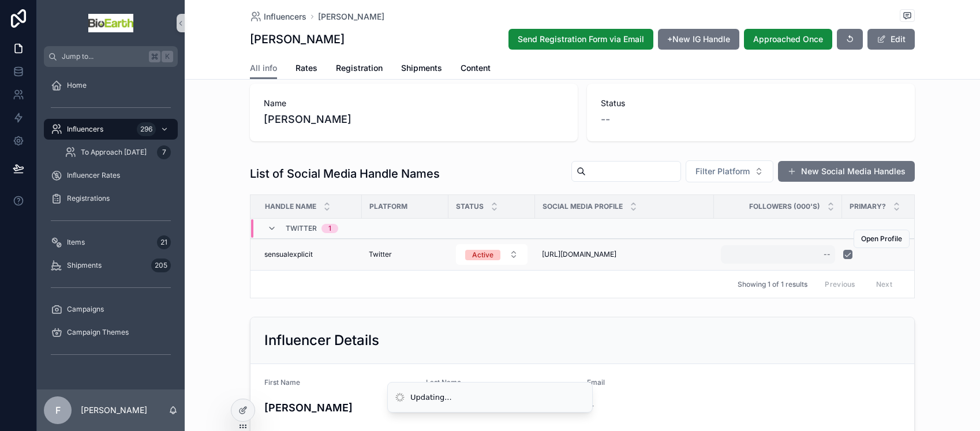 Image resolution: width=980 pixels, height=431 pixels. I want to click on span: Name, so click(414, 103).